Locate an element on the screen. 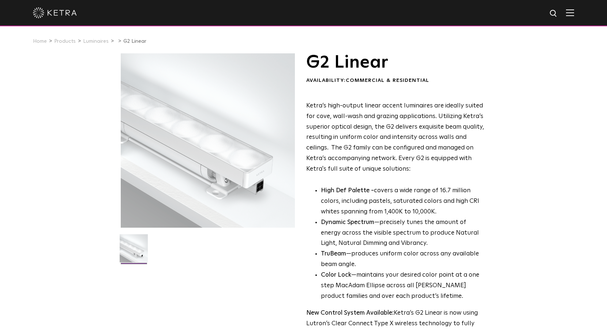 The width and height of the screenshot is (607, 330). a: G2 Linear is located at coordinates (135, 41).